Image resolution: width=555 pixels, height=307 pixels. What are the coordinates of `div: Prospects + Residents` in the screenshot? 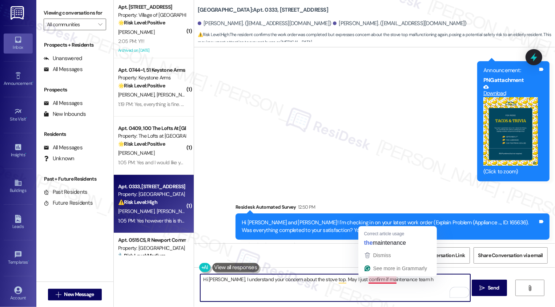 It's located at (75, 45).